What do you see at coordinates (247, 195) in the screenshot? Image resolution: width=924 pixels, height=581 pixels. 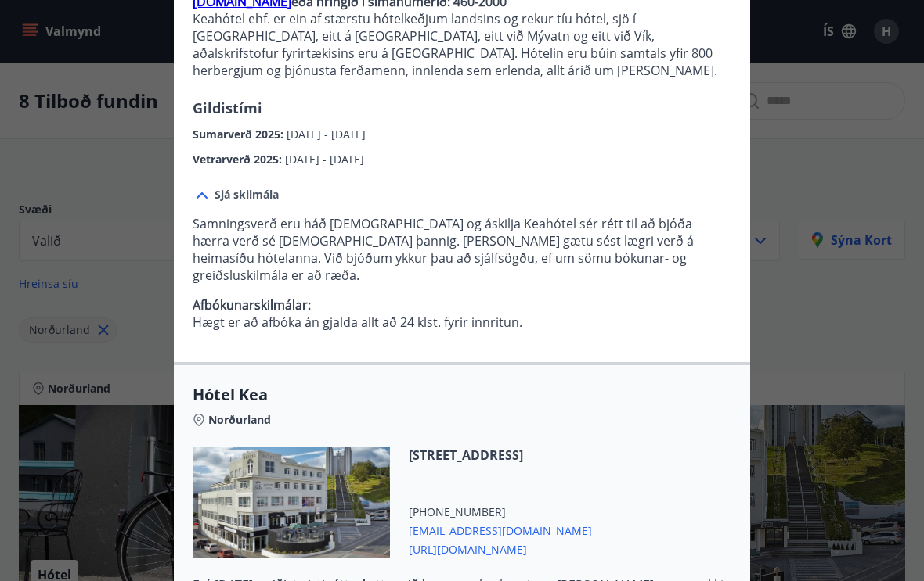 I see `span: Sjá skilmála` at bounding box center [247, 195].